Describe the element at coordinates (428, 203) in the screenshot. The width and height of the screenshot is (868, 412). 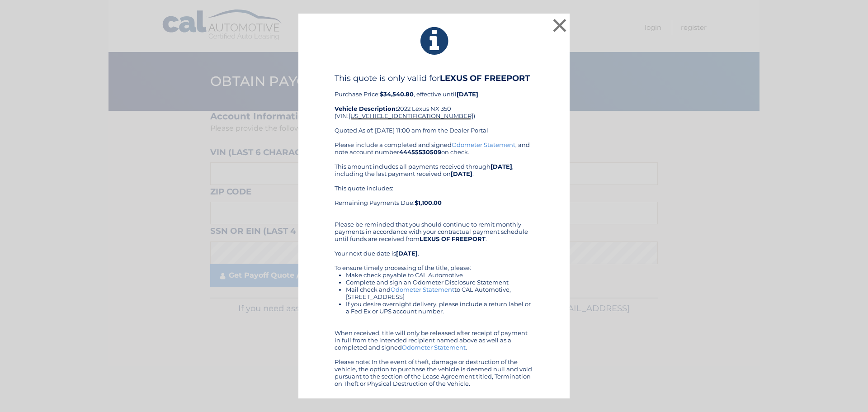
I see `b: $1,100.00` at that location.